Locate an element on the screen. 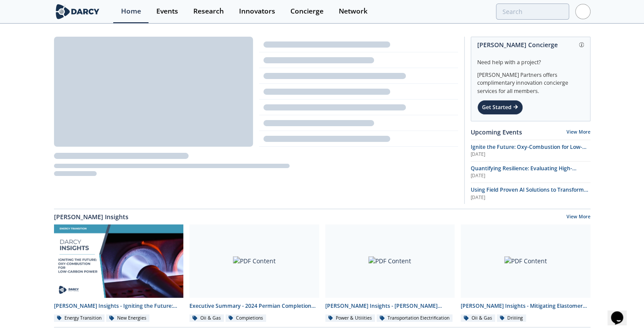  div: Get Started is located at coordinates (500, 107).